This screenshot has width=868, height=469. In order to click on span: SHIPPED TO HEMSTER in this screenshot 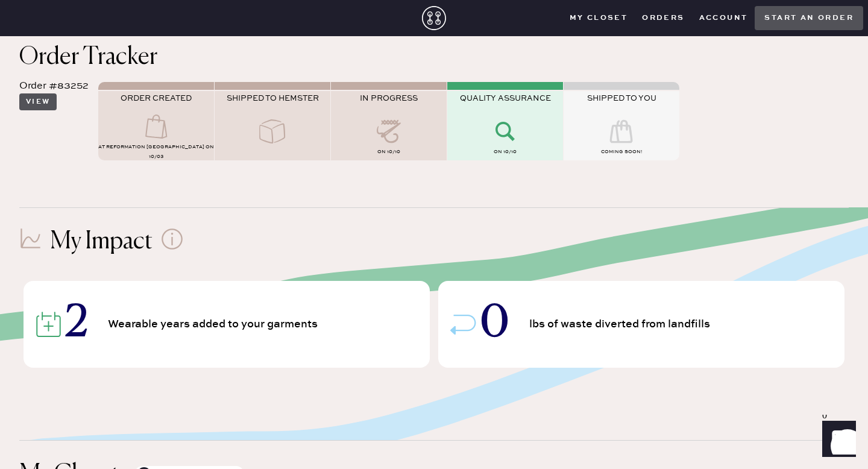, I will do `click(272, 98)`.